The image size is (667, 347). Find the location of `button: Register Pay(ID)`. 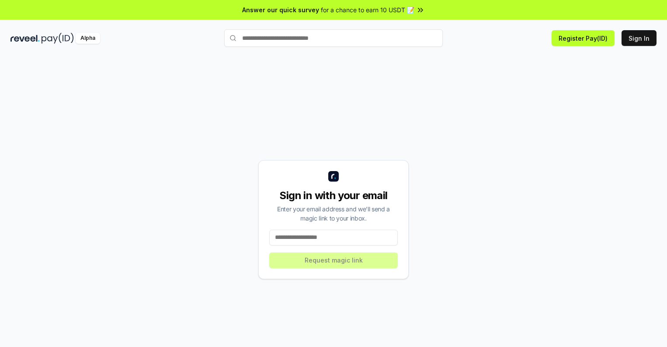

button: Register Pay(ID) is located at coordinates (583, 38).